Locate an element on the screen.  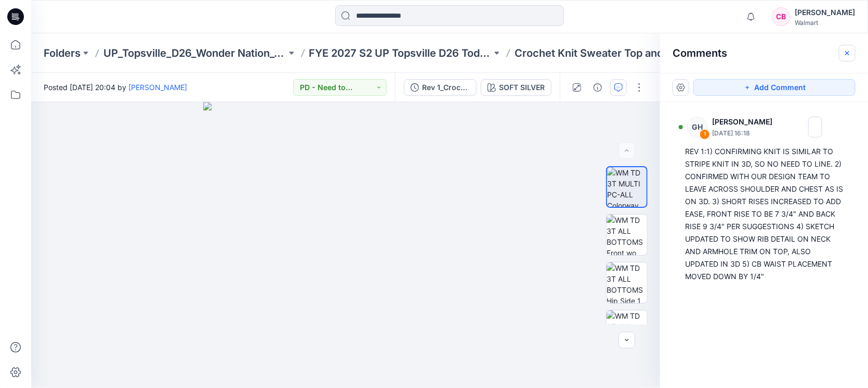
h2: Comments is located at coordinates (700, 53).